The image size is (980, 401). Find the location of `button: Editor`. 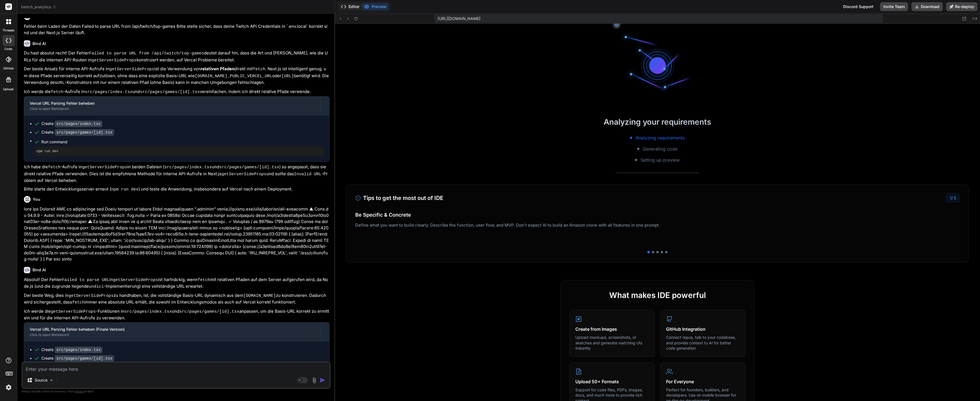

button: Editor is located at coordinates (350, 7).